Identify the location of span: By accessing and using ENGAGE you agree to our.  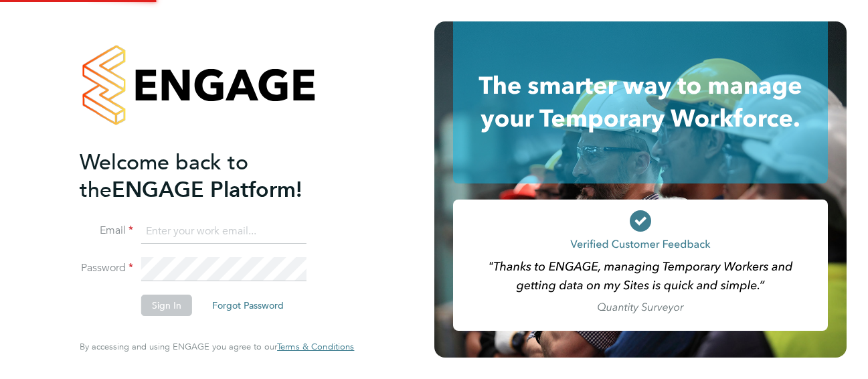
(217, 346).